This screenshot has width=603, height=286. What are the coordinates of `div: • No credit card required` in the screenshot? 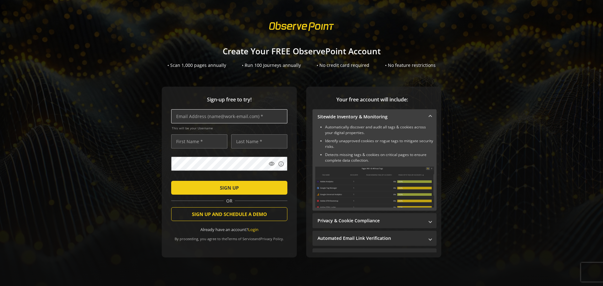 It's located at (343, 65).